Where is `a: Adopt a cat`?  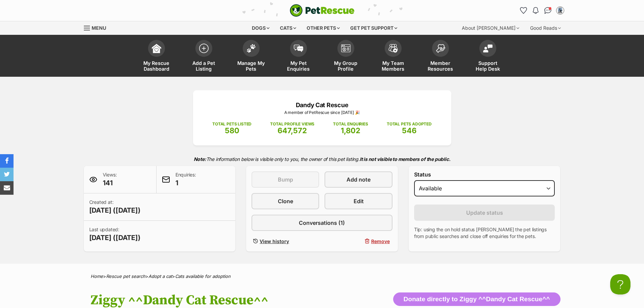 a: Adopt a cat is located at coordinates (160, 276).